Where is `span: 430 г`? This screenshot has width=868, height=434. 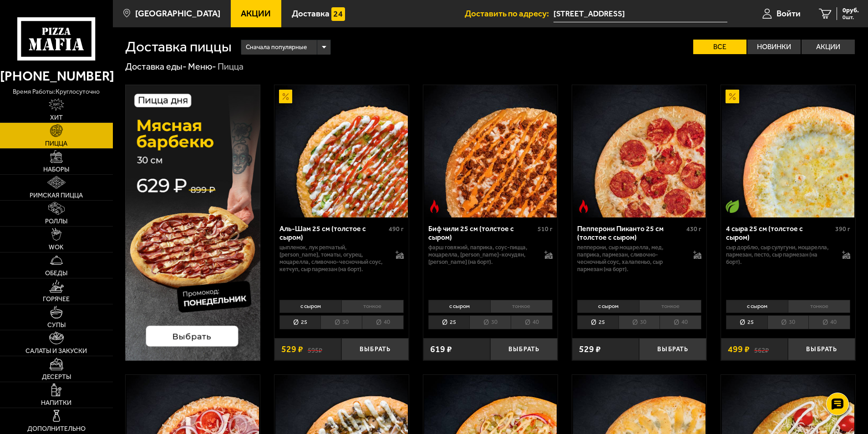 span: 430 г is located at coordinates (694, 229).